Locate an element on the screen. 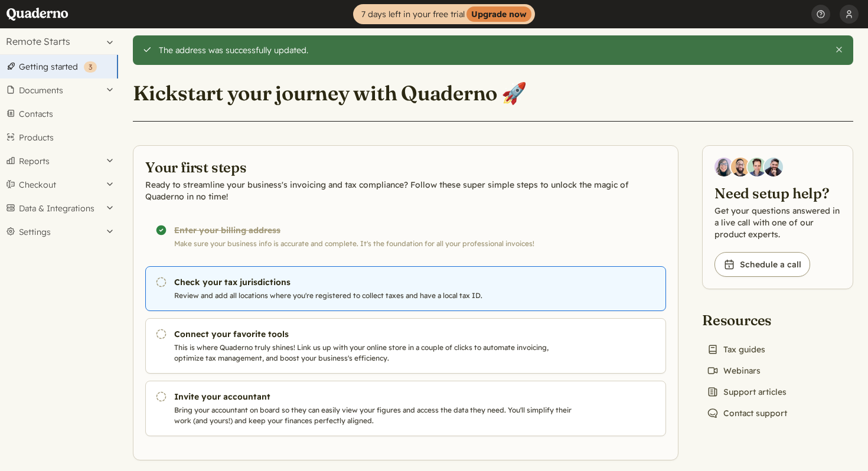  img: Ivo Oltmans, Business Developer at Quaderno is located at coordinates (757, 167).